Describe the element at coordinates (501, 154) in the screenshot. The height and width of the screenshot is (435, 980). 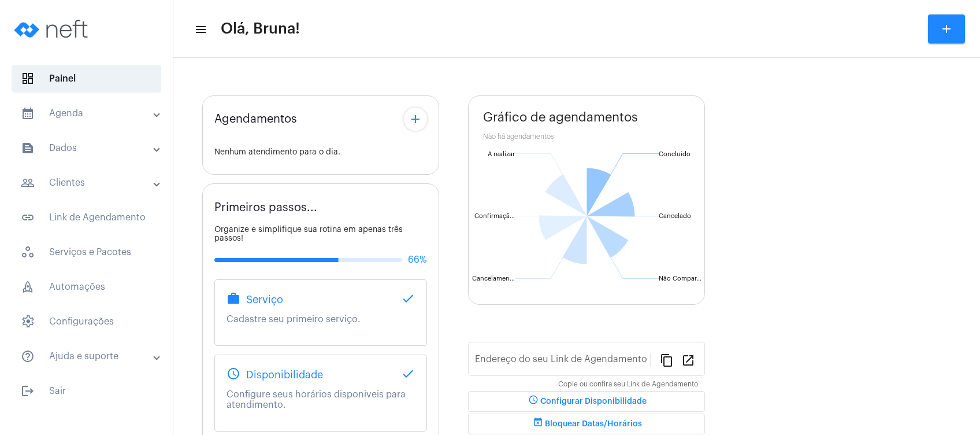
I see `text: A realizar` at that location.